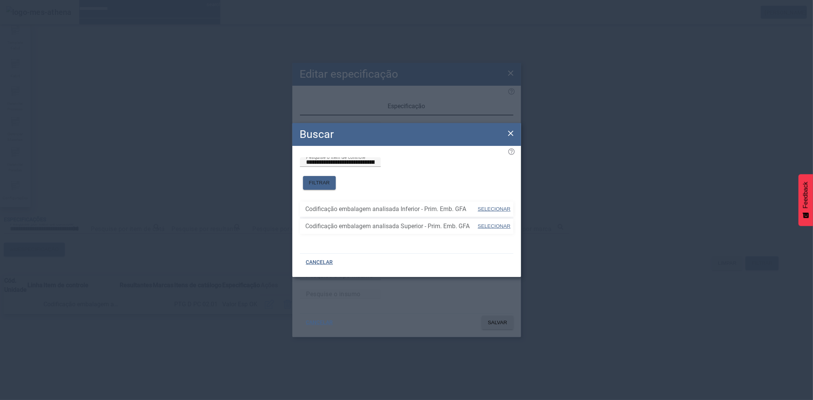  Describe the element at coordinates (391, 209) in the screenshot. I see `span: Codificação embalagem analisada Inferior - Prim. Emb. GFA` at that location.